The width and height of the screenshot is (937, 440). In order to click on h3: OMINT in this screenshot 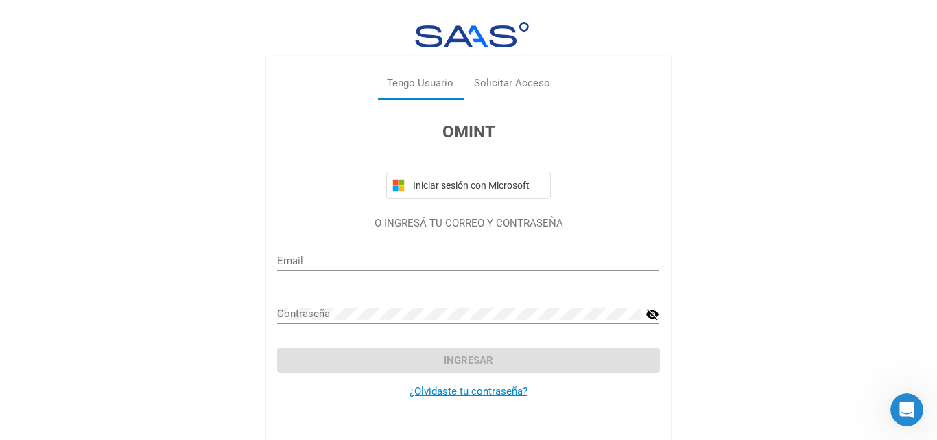, I will do `click(468, 132)`.